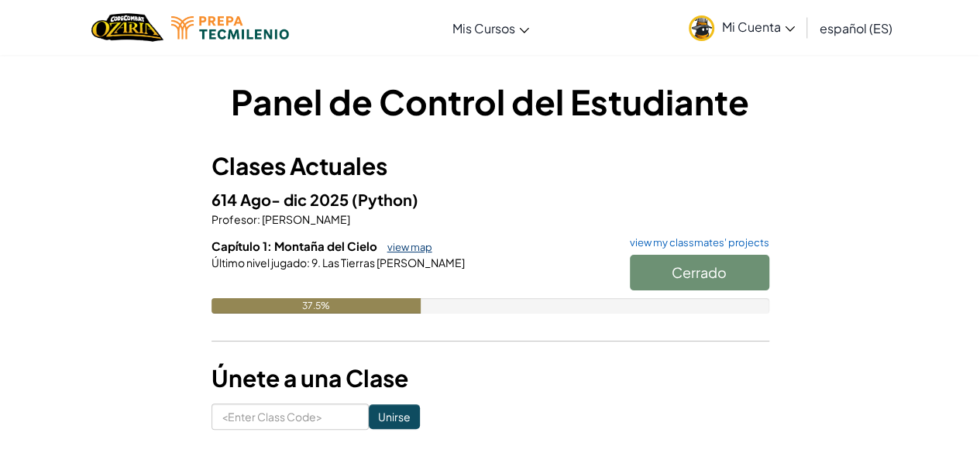  What do you see at coordinates (281, 199) in the screenshot?
I see `span: 614 Ago- dic 2025` at bounding box center [281, 199].